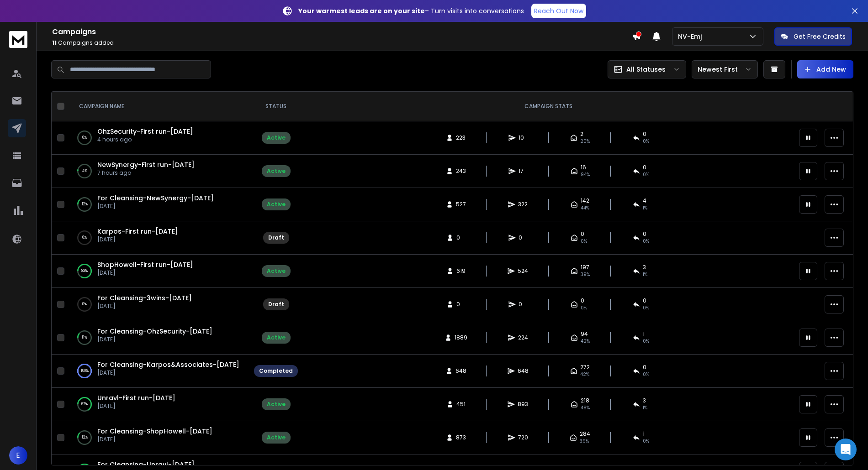  I want to click on span: 142, so click(585, 201).